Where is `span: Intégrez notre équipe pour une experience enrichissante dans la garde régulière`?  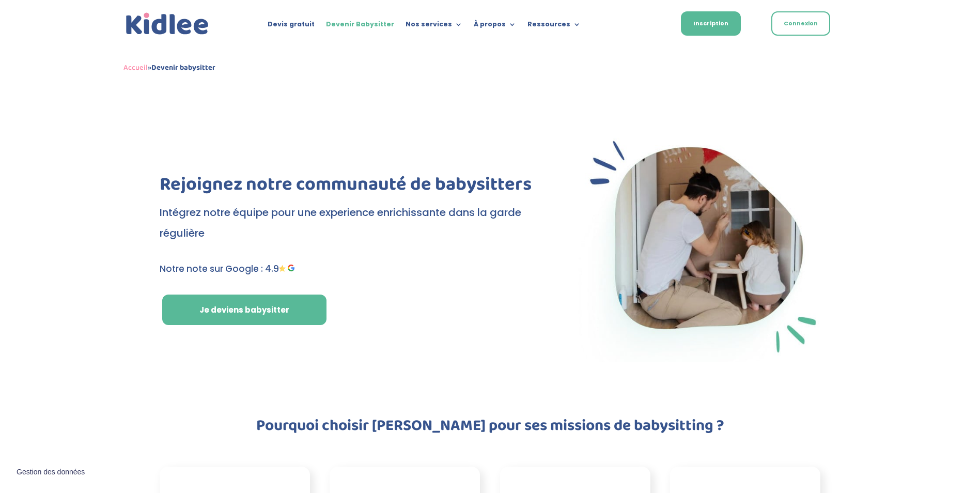
span: Intégrez notre équipe pour une experience enrichissante dans la garde régulière is located at coordinates (340, 223).